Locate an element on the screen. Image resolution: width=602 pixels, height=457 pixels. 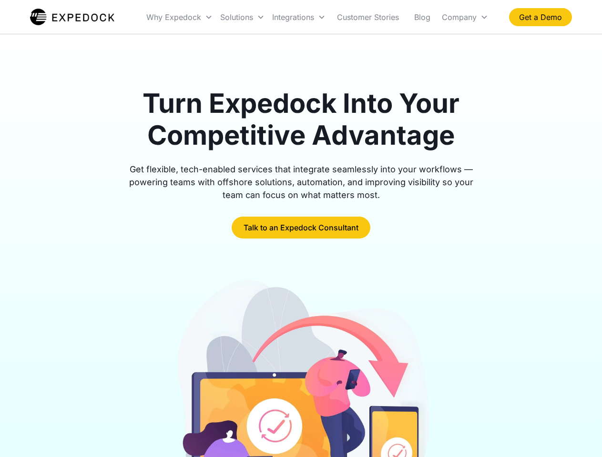
div: Chat Widget is located at coordinates (578, 434).